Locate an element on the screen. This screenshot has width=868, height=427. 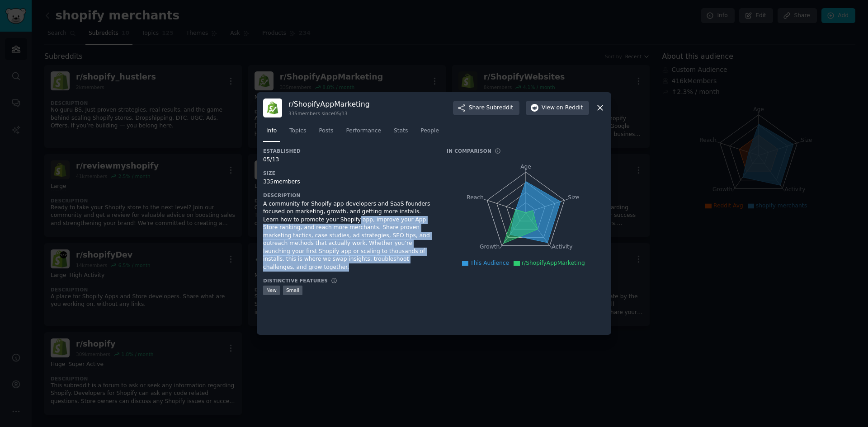
a: Stats is located at coordinates (400, 133).